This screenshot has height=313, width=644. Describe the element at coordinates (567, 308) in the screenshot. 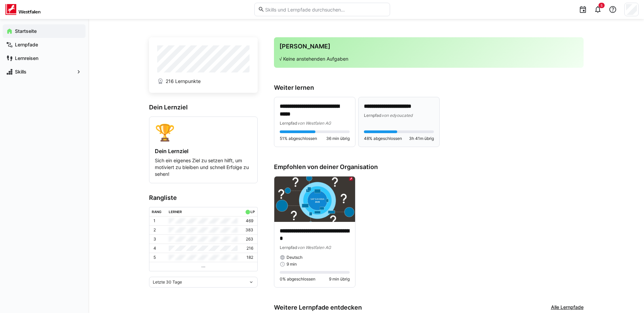

I see `a: Alle Lernpfade` at that location.